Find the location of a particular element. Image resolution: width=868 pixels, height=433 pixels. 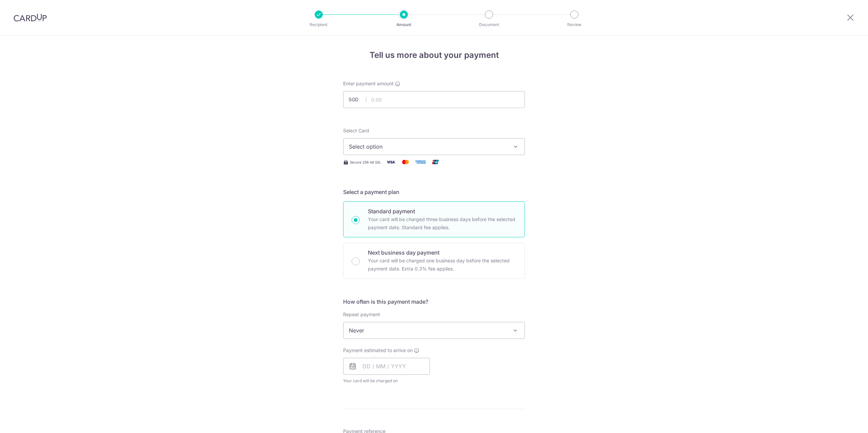

p: Your card will be charged three business days before the selected payment date. Standard fee appl... is located at coordinates (442, 224).